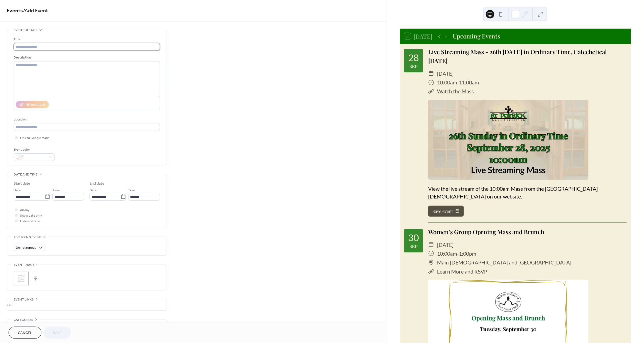  What do you see at coordinates (25, 210) in the screenshot?
I see `span: All day` at bounding box center [25, 210].